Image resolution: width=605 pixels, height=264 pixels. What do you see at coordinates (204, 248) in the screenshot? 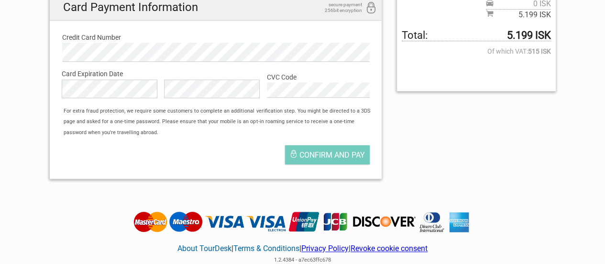
I see `a: About TourDesk` at bounding box center [204, 248].